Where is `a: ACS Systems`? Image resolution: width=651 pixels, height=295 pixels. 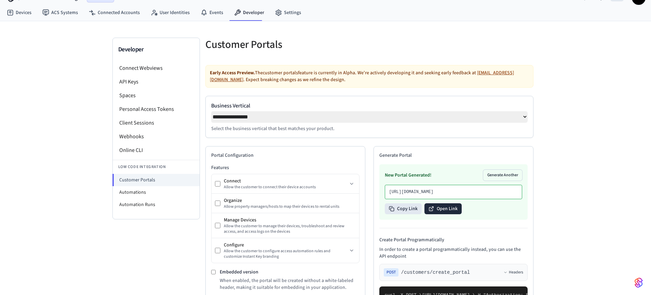
a: ACS Systems is located at coordinates (60, 13).